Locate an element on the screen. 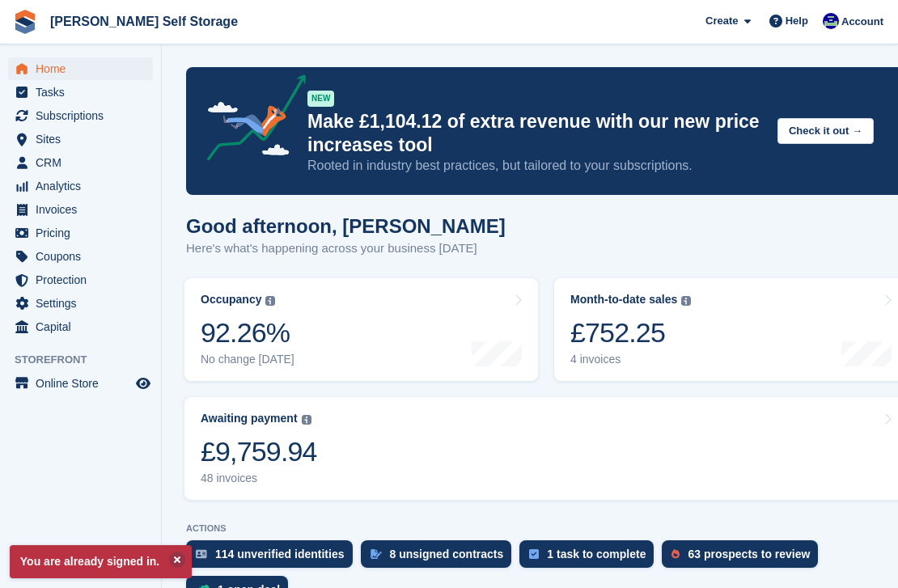 This screenshot has width=898, height=588. div: 92.26% is located at coordinates (248, 333).